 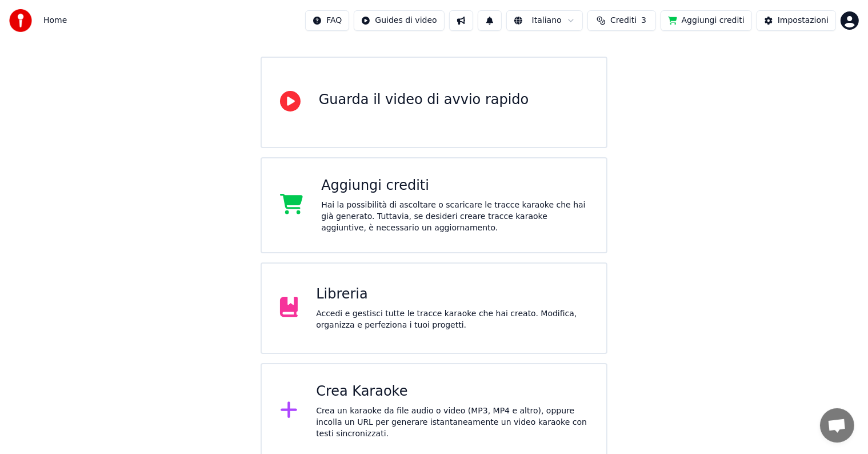 What do you see at coordinates (623, 21) in the screenshot?
I see `span: Crediti` at bounding box center [623, 21].